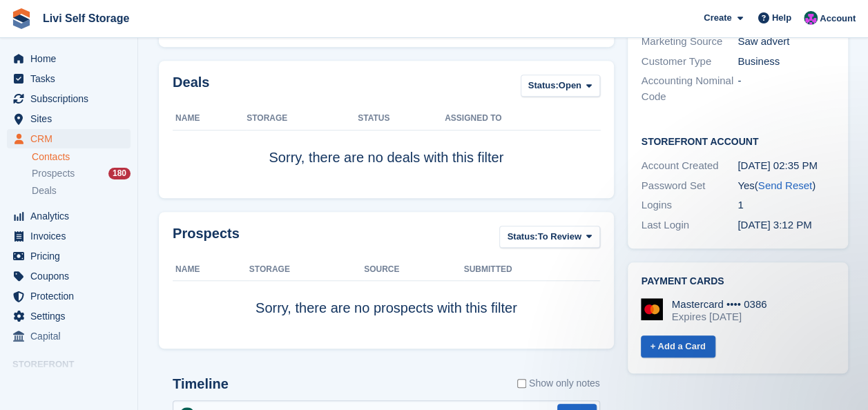  Describe the element at coordinates (774, 224) in the screenshot. I see `time: 2025-03-31 14:12:20 UTC` at that location.